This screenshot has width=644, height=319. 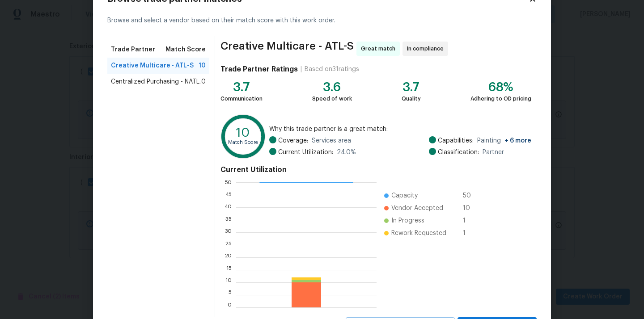 What do you see at coordinates (518, 141) in the screenshot?
I see `span: + 6 more` at bounding box center [518, 141].